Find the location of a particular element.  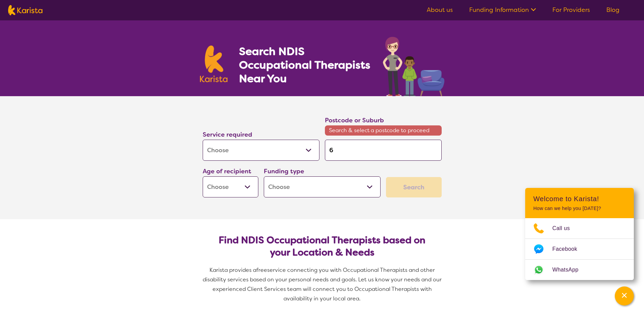

label: Age of recipient is located at coordinates (227, 171).